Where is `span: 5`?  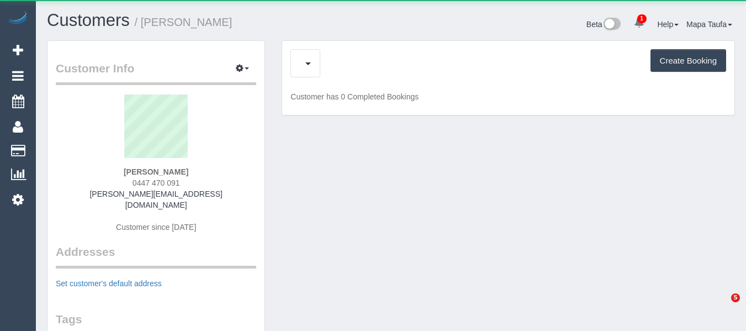
span: 5 is located at coordinates (735, 298).